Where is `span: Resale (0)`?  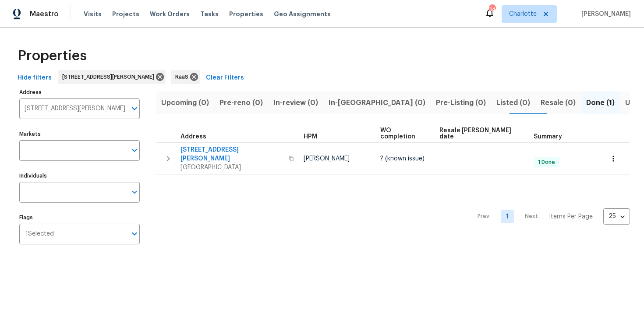
span: Resale (0) is located at coordinates (559, 103).